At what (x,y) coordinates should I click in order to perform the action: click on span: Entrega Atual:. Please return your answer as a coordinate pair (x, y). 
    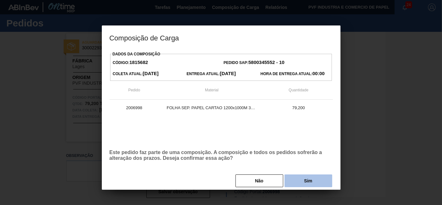
    Looking at the image, I should click on (211, 74).